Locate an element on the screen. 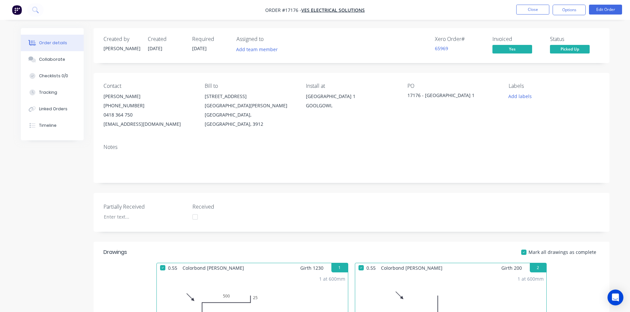  div: Notes is located at coordinates (351, 147).